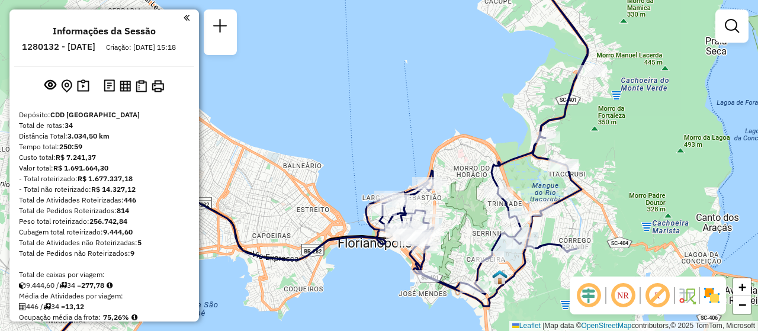  What do you see at coordinates (104, 158) in the screenshot?
I see `div: Custo total:` at bounding box center [104, 158].